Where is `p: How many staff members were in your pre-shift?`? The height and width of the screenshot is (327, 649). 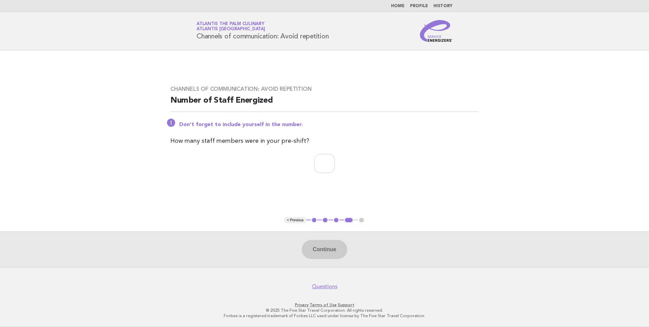 p: How many staff members were in your pre-shift? is located at coordinates (325, 141).